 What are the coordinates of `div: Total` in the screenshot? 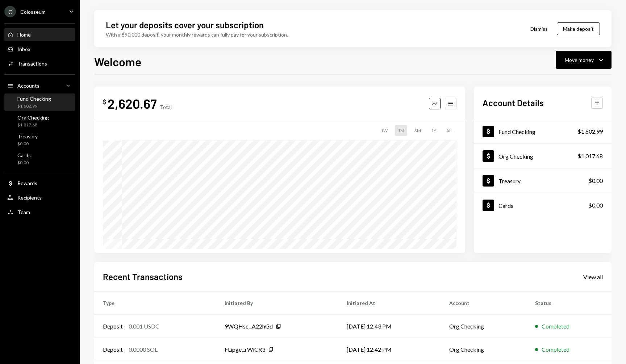 It's located at (166, 107).